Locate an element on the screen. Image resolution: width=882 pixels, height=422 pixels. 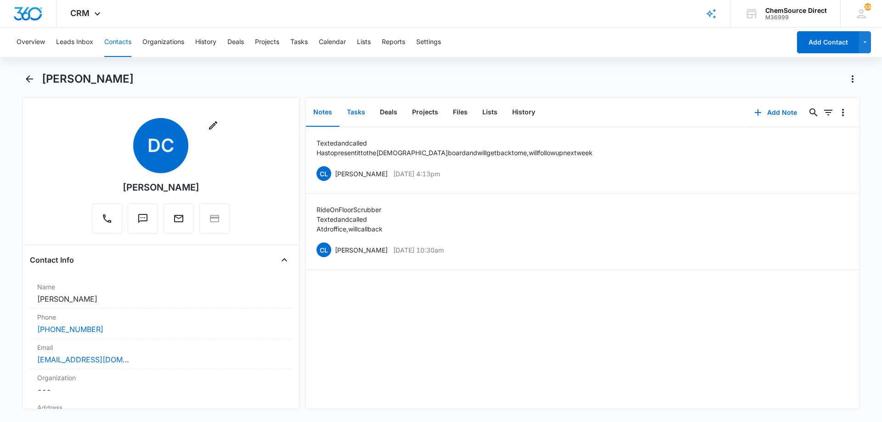
span: DC is located at coordinates (161, 146).